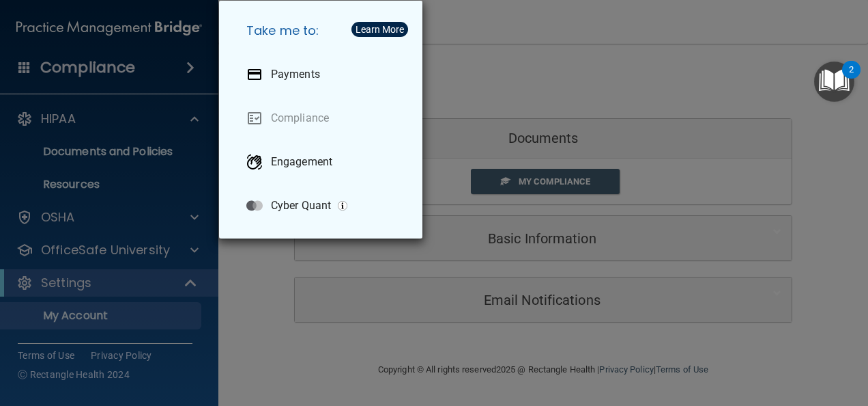  I want to click on p: Cyber Quant, so click(301, 205).